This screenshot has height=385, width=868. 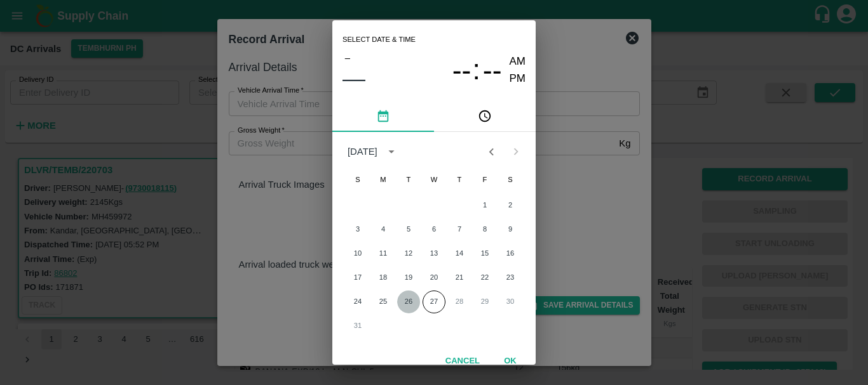 What do you see at coordinates (383, 302) in the screenshot?
I see `button: 25` at bounding box center [383, 302].